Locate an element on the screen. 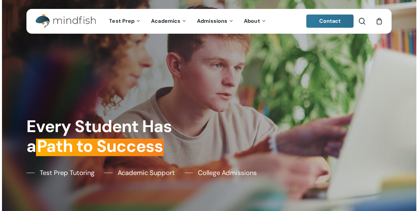 Image resolution: width=418 pixels, height=211 pixels. h1: Every Student Has a is located at coordinates (116, 137).